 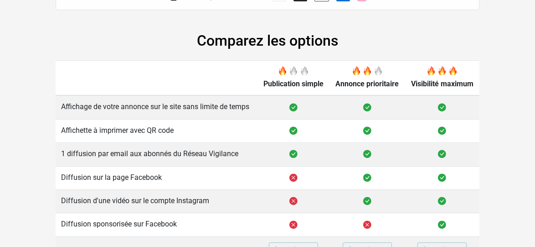 I want to click on td: Affichage de votre annonce sur le site sans limite de temps, so click(x=156, y=107).